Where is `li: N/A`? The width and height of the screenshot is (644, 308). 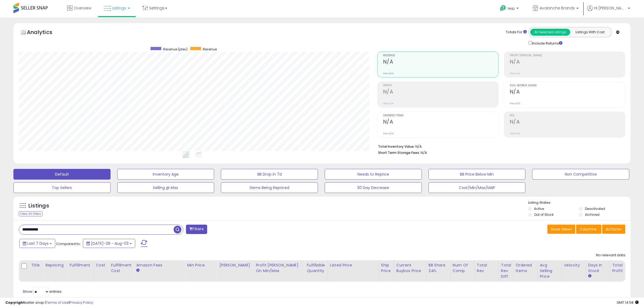 li: N/A is located at coordinates (500, 146).